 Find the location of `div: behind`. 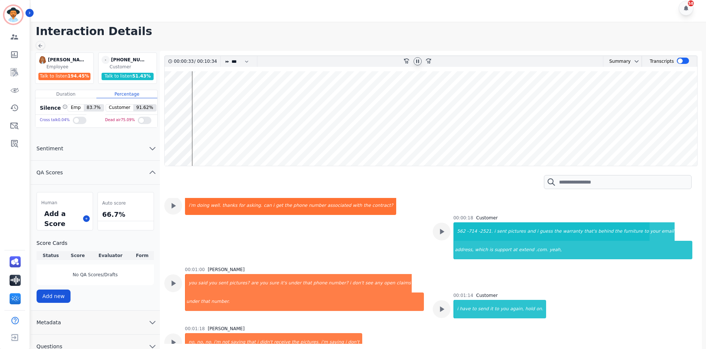

div: behind is located at coordinates (605, 231).